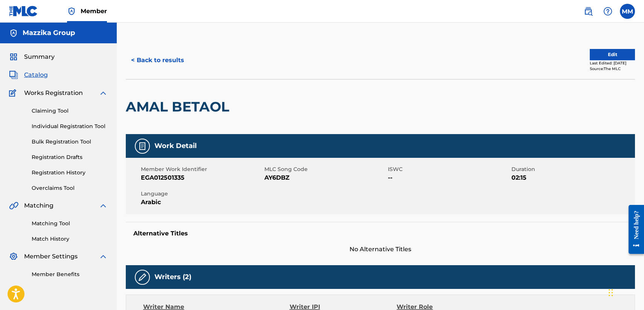 The height and width of the screenshot is (310, 644). What do you see at coordinates (94, 11) in the screenshot?
I see `span: Member` at bounding box center [94, 11].